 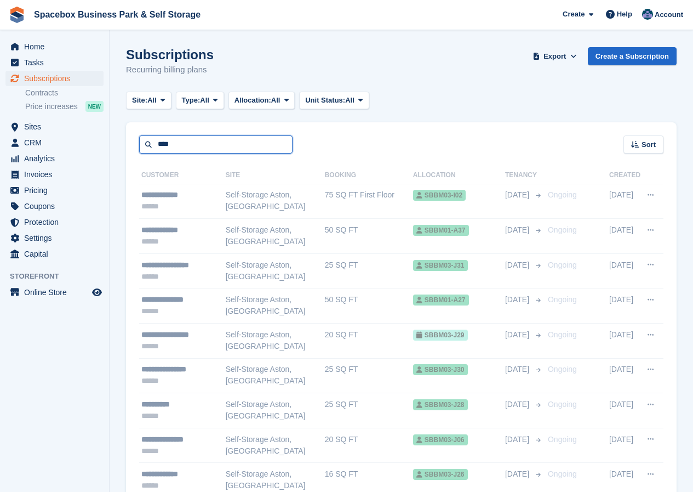 I want to click on a: Contracts, so click(x=64, y=93).